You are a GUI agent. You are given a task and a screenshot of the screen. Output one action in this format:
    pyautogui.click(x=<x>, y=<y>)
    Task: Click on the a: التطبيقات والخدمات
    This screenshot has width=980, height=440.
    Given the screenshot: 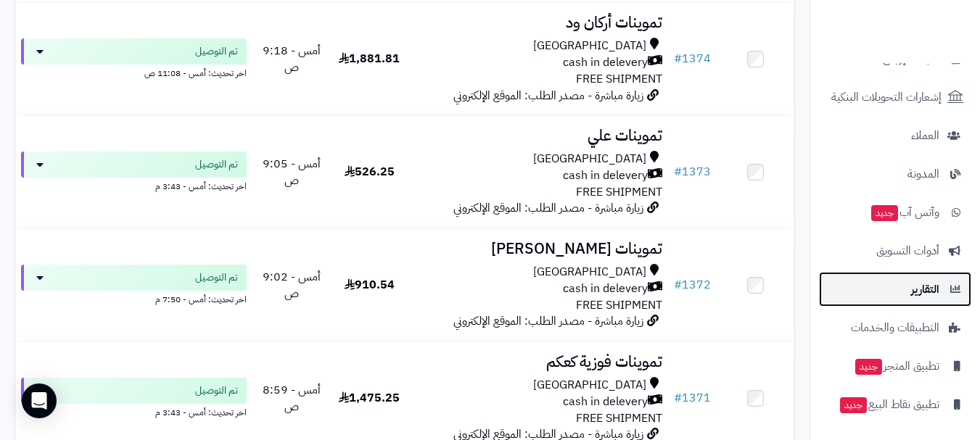 What is the action you would take?
    pyautogui.click(x=895, y=328)
    